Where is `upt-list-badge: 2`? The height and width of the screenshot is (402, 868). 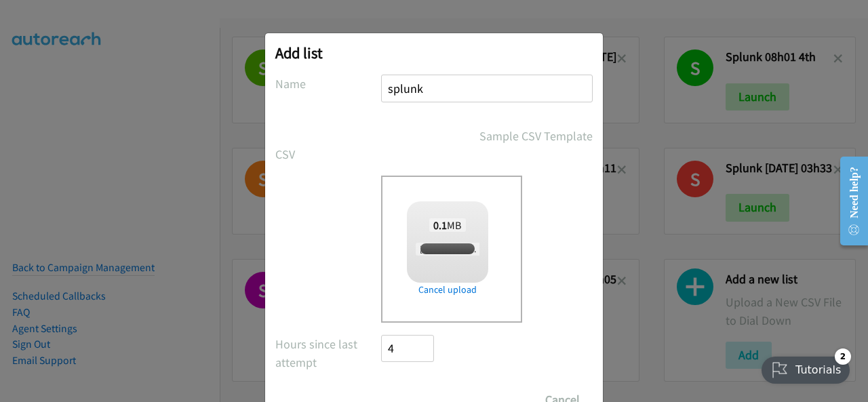
upt-list-badge: 2 is located at coordinates (89, 13).